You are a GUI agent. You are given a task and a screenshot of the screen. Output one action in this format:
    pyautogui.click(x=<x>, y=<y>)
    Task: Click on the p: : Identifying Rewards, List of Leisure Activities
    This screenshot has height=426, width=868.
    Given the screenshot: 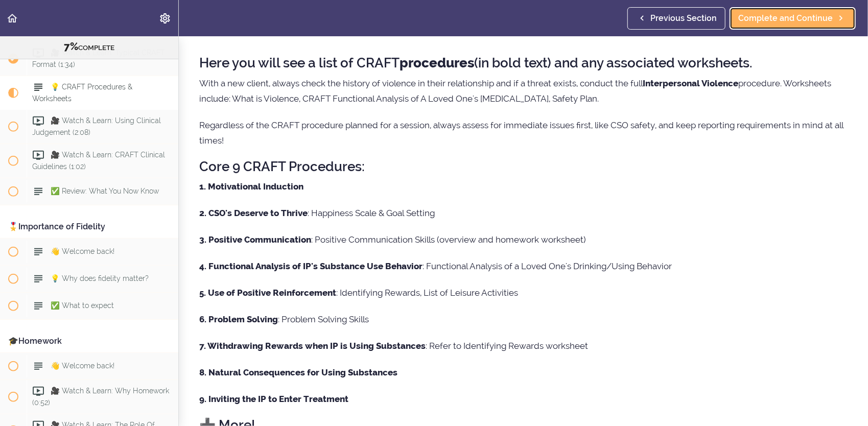 What is the action you would take?
    pyautogui.click(x=523, y=293)
    